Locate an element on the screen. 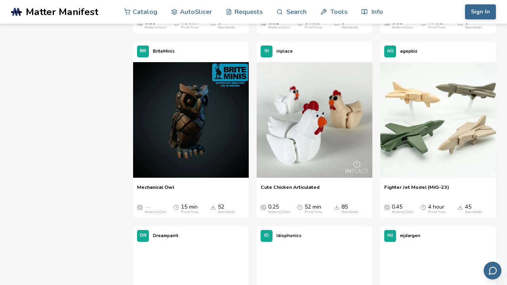  div: 48 min is located at coordinates (190, 25).